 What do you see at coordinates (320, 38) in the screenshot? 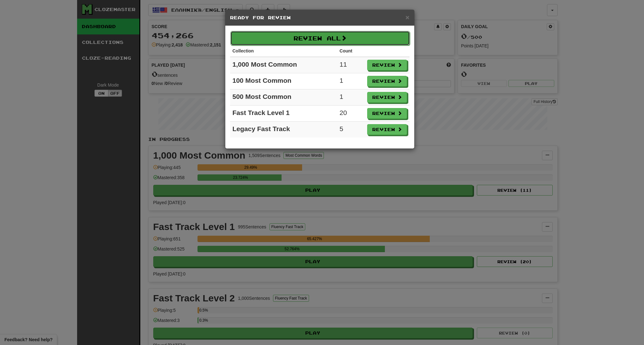
I see `button: Review All` at bounding box center [320, 38].